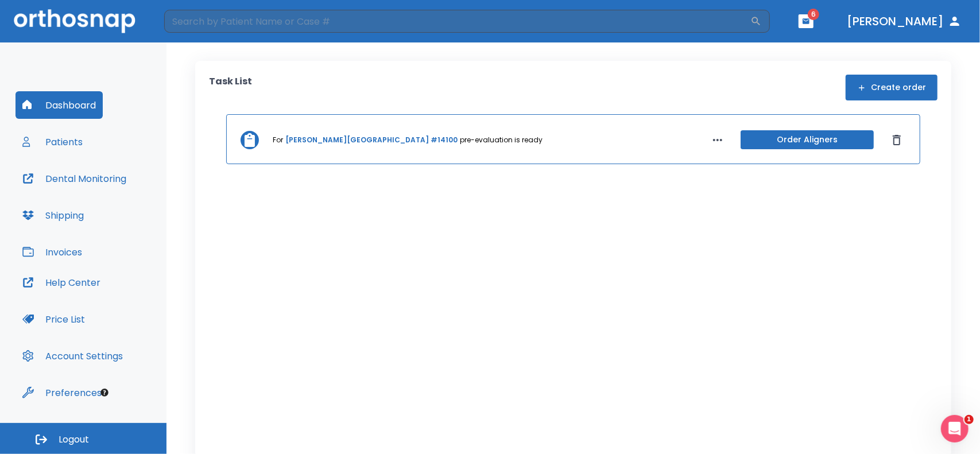 The image size is (980, 454). Describe the element at coordinates (52, 142) in the screenshot. I see `button: Patients` at that location.